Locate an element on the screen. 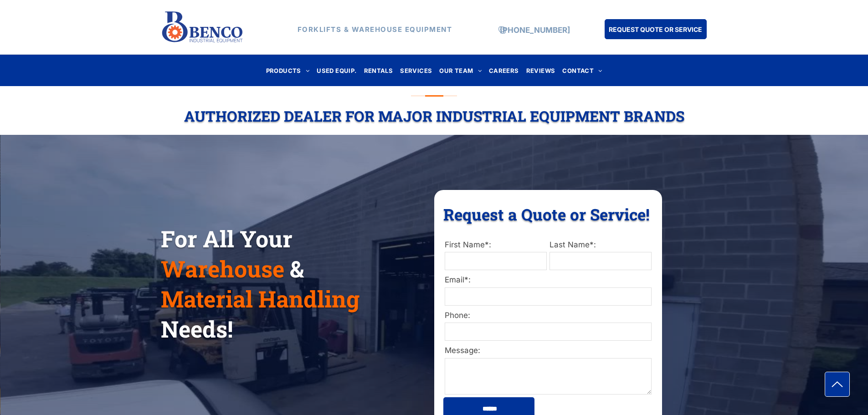 The image size is (868, 415). label: Email*: is located at coordinates (548, 280).